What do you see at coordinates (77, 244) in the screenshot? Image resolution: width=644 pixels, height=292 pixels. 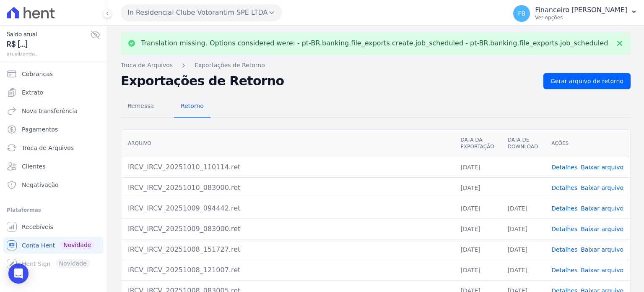 I see `span: Novidade` at bounding box center [77, 244].